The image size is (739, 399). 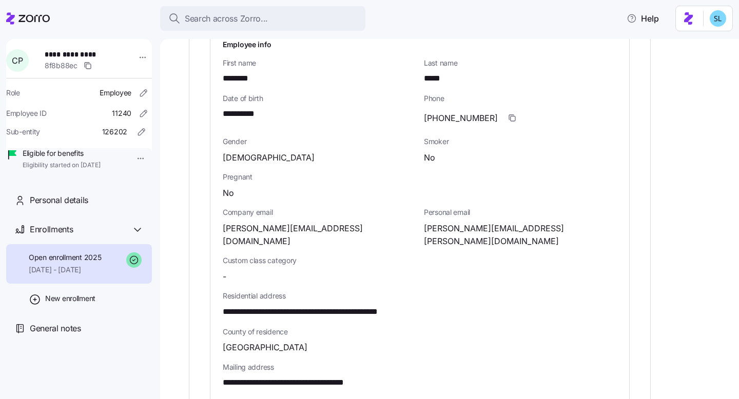 What do you see at coordinates (23, 132) in the screenshot?
I see `span: Sub-entity` at bounding box center [23, 132].